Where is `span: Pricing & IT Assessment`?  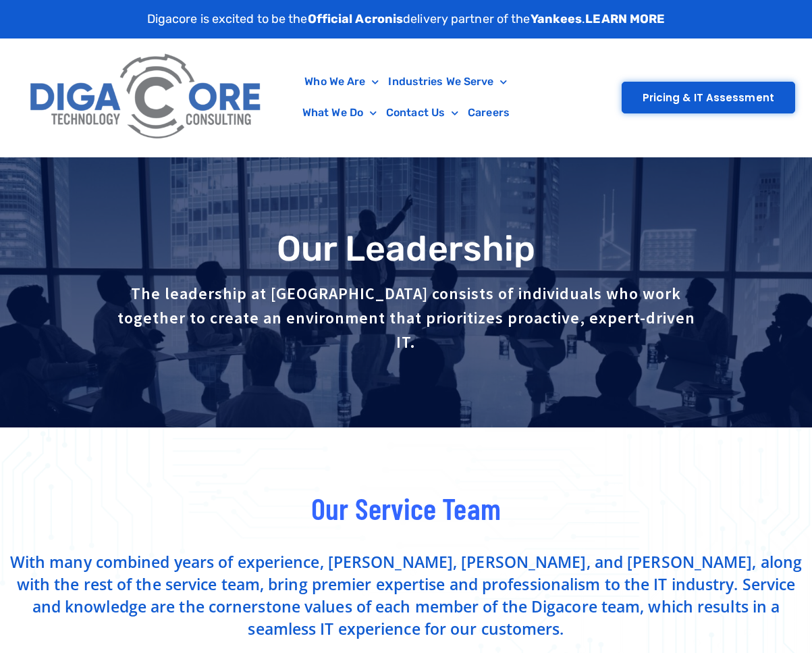 span: Pricing & IT Assessment is located at coordinates (708, 97).